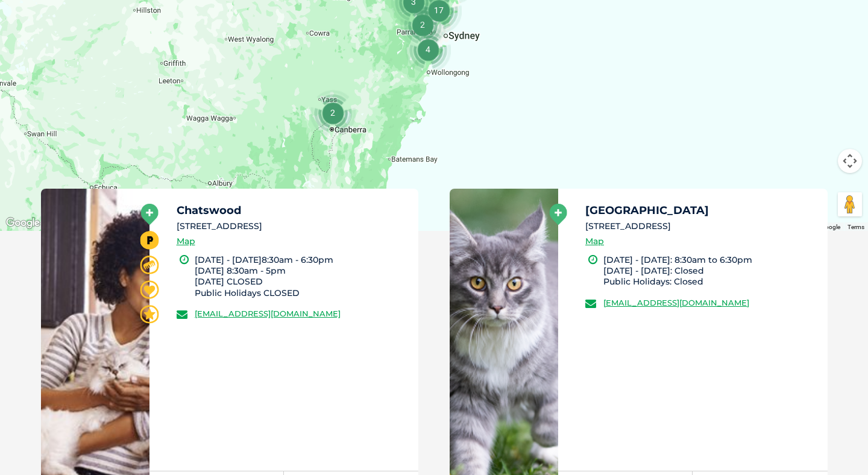  I want to click on button: Map camera controls, so click(850, 161).